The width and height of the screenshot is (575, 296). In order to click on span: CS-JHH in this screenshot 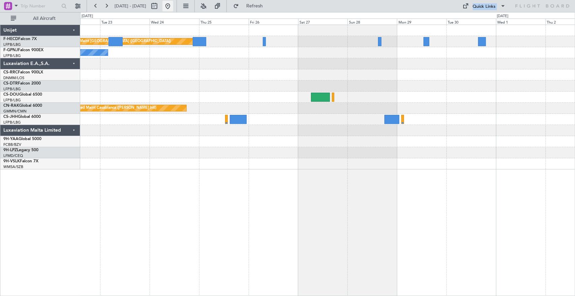, I will do `click(10, 117)`.